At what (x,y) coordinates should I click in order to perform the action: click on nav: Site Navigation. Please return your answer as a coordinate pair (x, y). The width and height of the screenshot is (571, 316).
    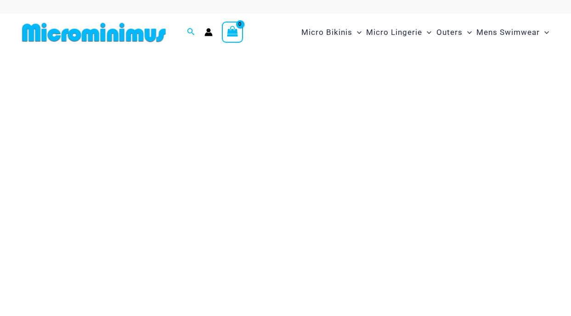
    Looking at the image, I should click on (425, 32).